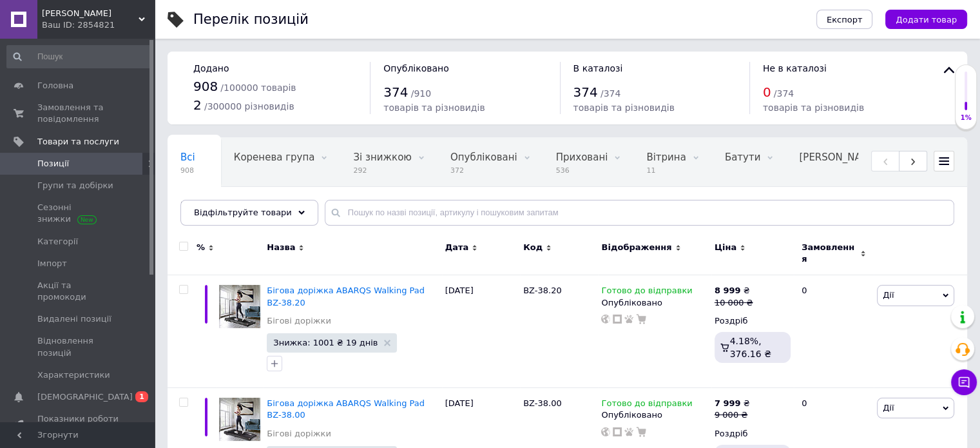  I want to click on input: Пошук по назві позиції, артикулу і пошуковим запитам, so click(639, 213).